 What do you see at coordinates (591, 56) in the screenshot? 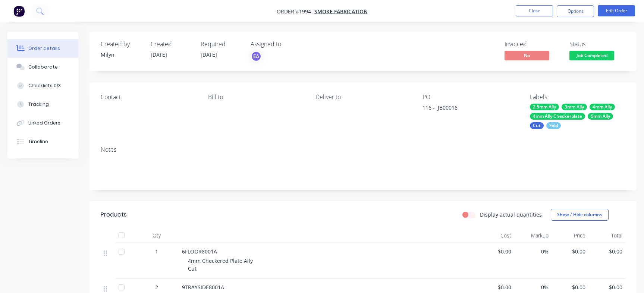
I see `button: Job Completed` at bounding box center [591, 56].